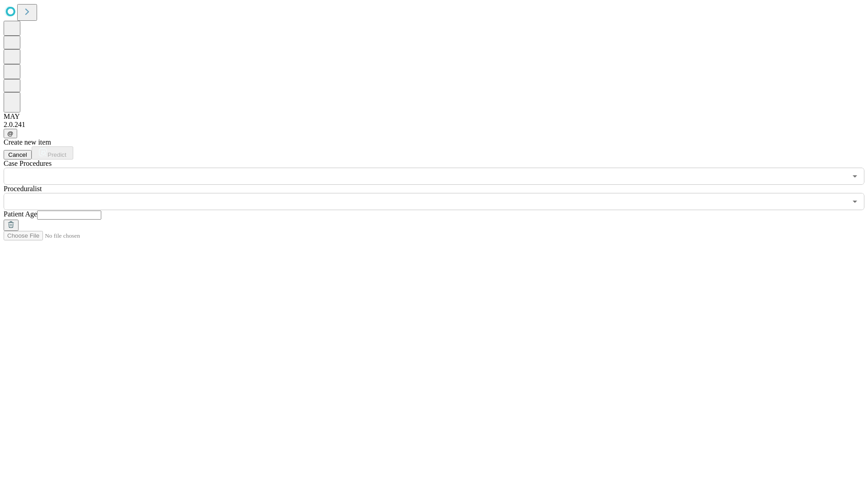 The width and height of the screenshot is (868, 488). What do you see at coordinates (434, 125) in the screenshot?
I see `div: 2.0.241` at bounding box center [434, 125].